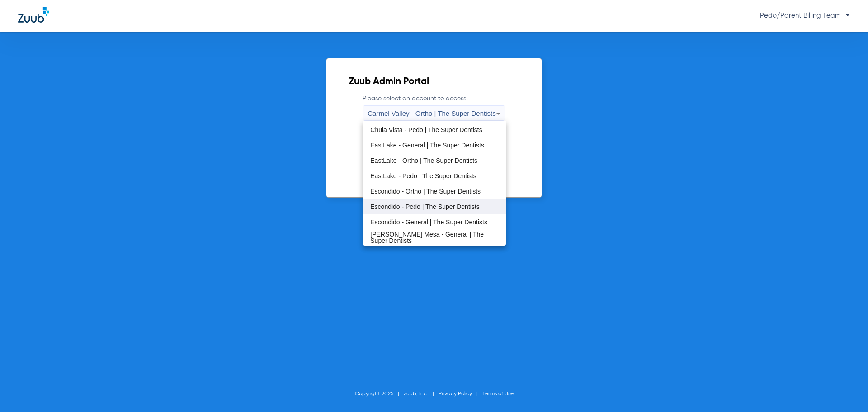 This screenshot has height=412, width=868. I want to click on span: Escondido - Pedo | The Super Dentists, so click(425, 207).